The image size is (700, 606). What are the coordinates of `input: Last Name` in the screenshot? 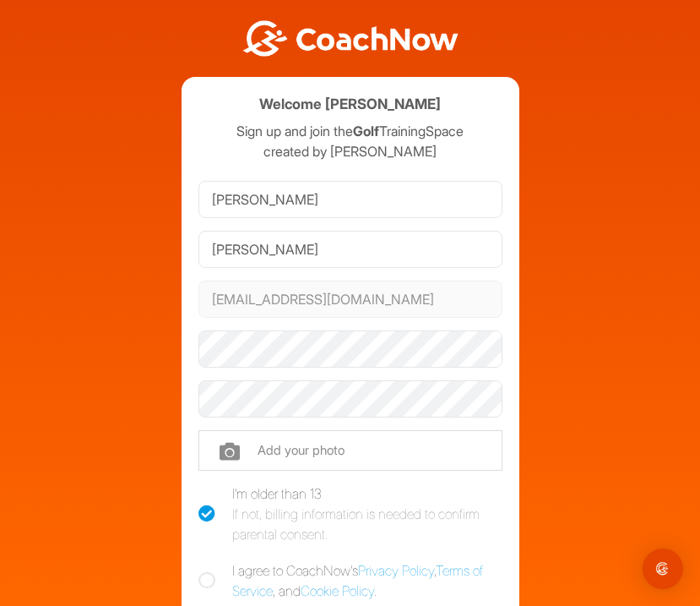 It's located at (351, 250).